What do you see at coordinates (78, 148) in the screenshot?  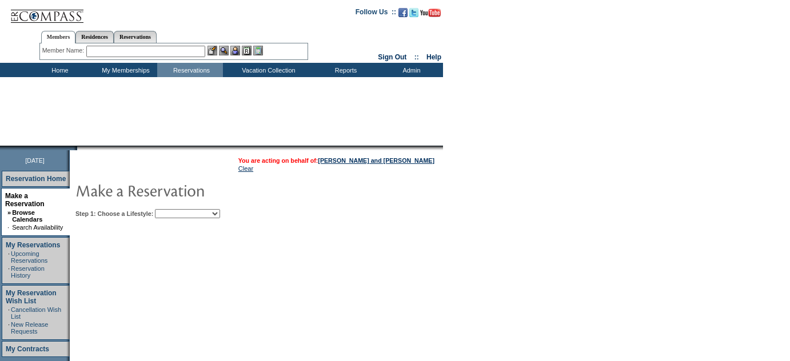 I see `img: blank.gif` at bounding box center [78, 148].